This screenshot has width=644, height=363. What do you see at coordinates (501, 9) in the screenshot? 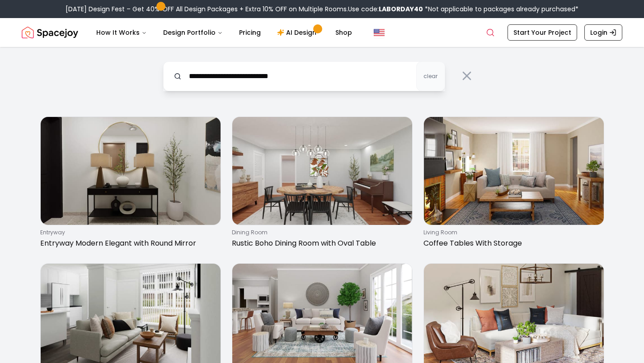
I see `span: *Not applicable to packages already purchased*` at bounding box center [501, 9].